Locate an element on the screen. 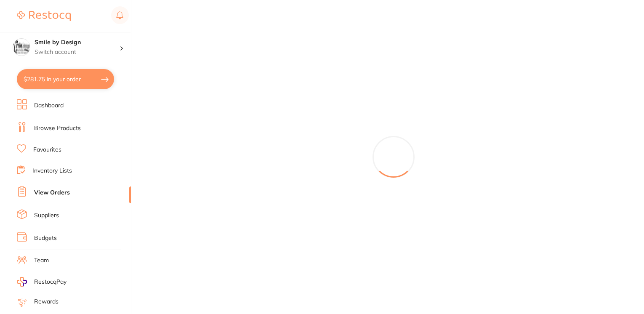  a: Team is located at coordinates (41, 260).